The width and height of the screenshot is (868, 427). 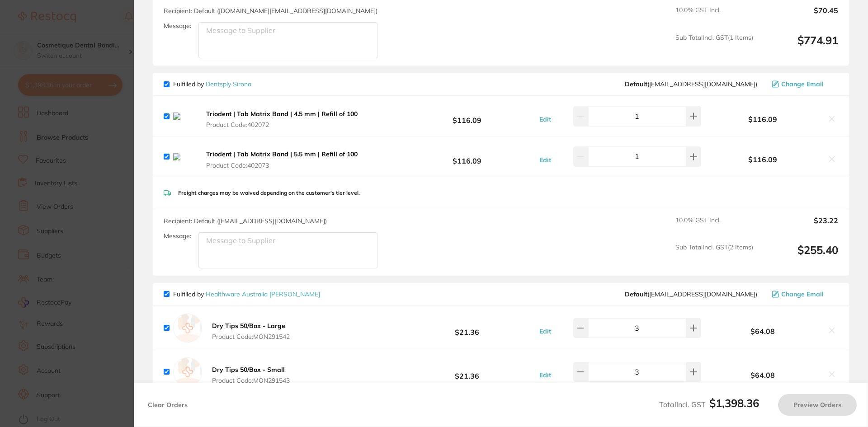 I want to click on span: Product Code: MON291543, so click(x=251, y=380).